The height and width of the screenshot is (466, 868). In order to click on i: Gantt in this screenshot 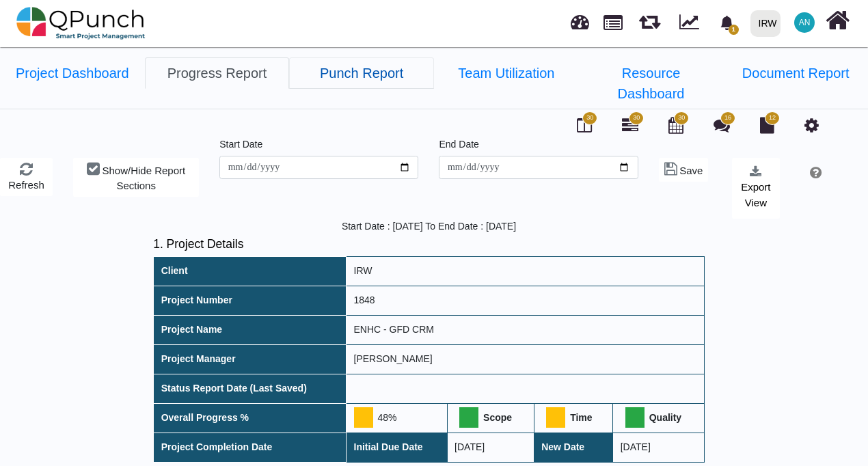, I will do `click(630, 126)`.